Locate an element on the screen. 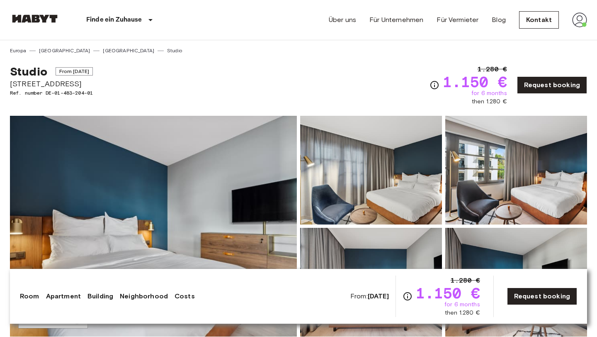  p: Finde ein Zuhause is located at coordinates (114, 20).